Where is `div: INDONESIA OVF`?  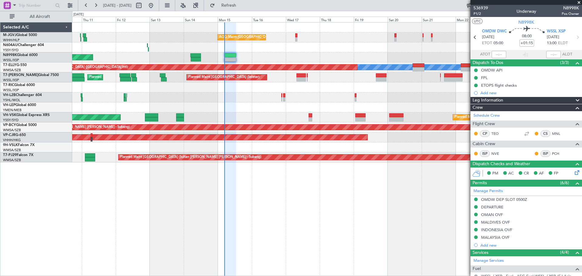
div: INDONESIA OVF is located at coordinates (497, 230).